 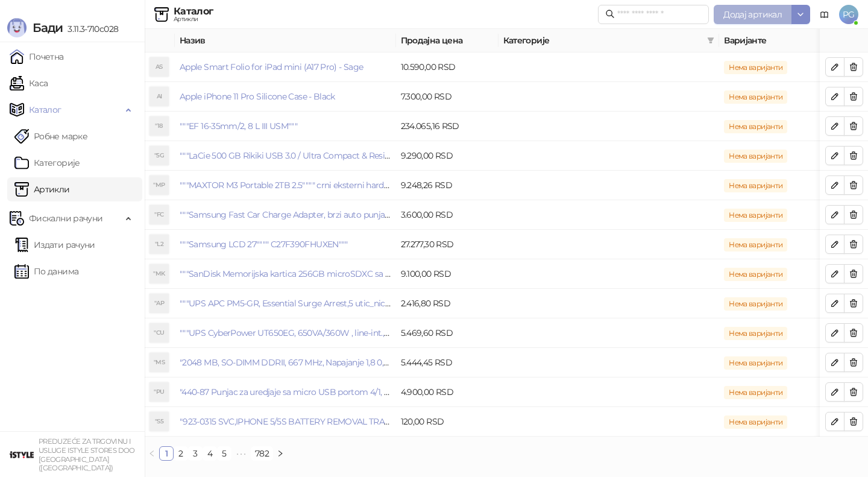 I want to click on a: """Samsung LCD 27"""" C27F390FHUXEN""", so click(x=263, y=244).